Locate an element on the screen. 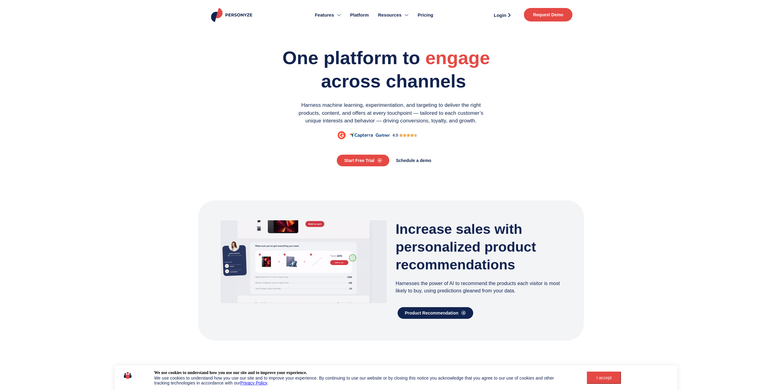 This screenshot has height=390, width=782. button: I accept is located at coordinates (604, 378).